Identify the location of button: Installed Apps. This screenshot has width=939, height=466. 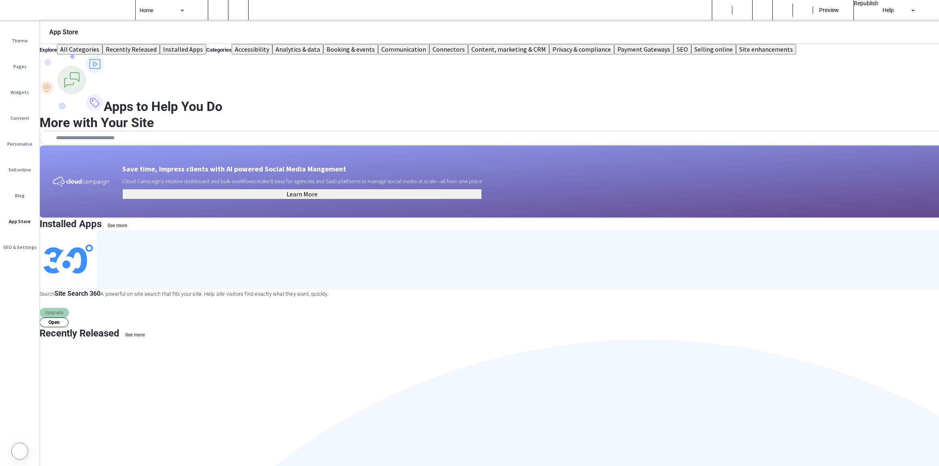
(183, 49).